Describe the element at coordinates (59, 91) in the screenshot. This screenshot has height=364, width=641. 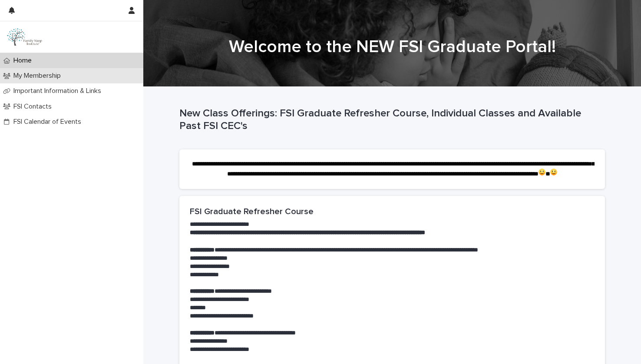
I see `p: Important Information & Links` at that location.